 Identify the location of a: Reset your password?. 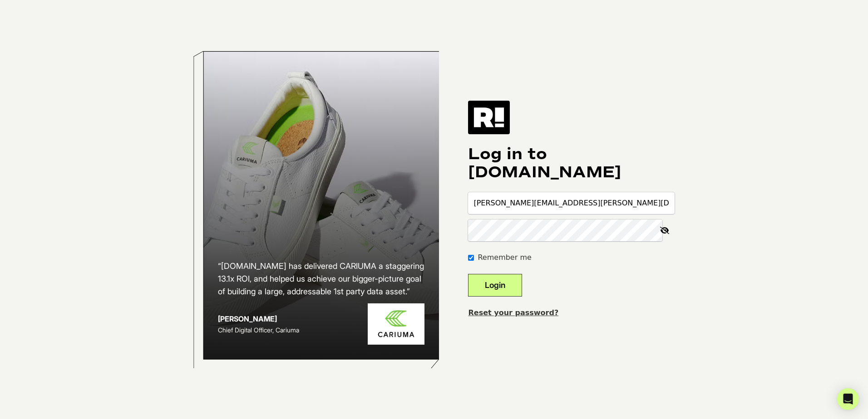
(513, 313).